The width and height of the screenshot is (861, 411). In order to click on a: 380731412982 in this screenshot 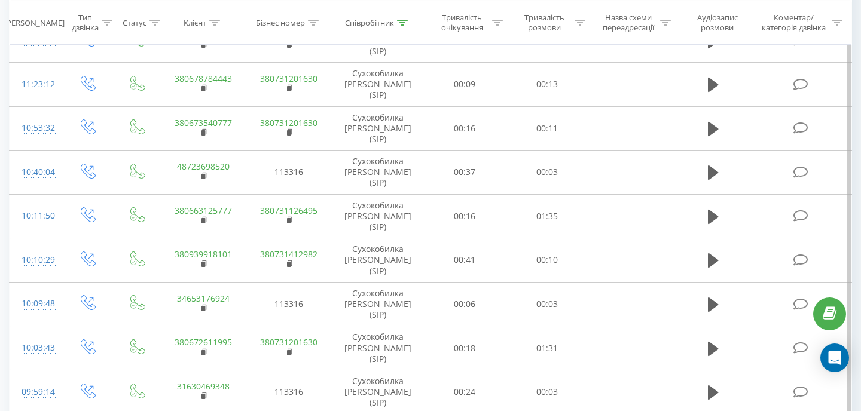, I will do `click(289, 254)`.